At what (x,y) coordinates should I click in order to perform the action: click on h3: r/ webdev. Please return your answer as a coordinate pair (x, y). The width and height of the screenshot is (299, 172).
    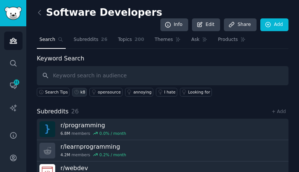
    Looking at the image, I should click on (93, 168).